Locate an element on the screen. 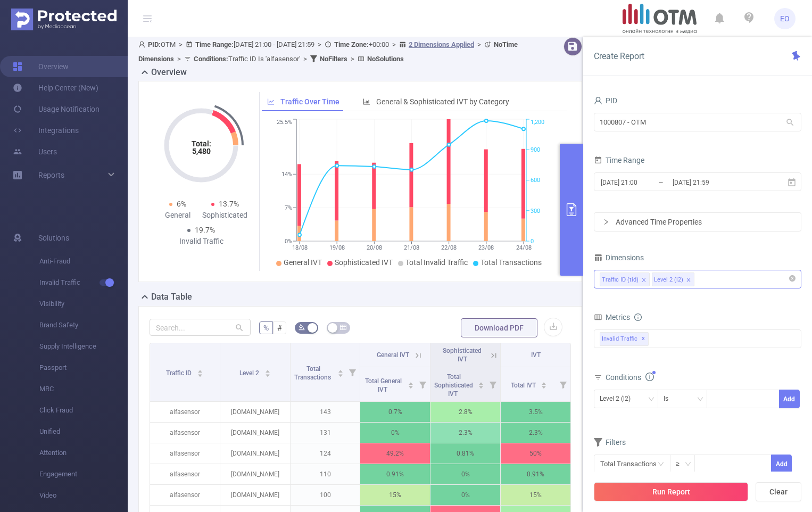  span: Time Range is located at coordinates (619, 160).